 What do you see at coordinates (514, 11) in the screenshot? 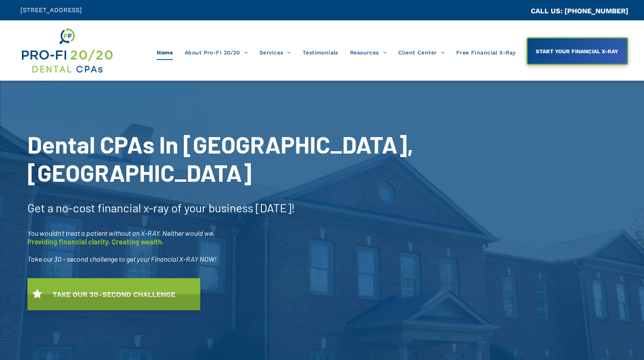
I see `span: CA::CALLC` at bounding box center [514, 11].